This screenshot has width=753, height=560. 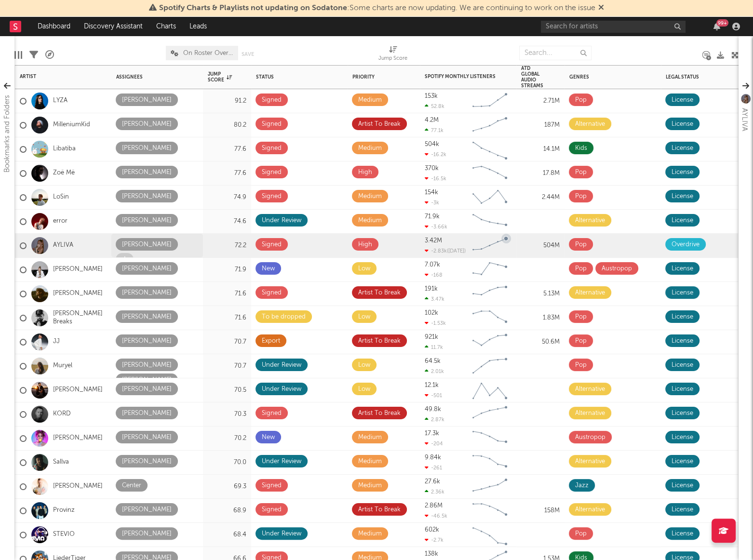 What do you see at coordinates (132, 486) in the screenshot?
I see `div: Center` at bounding box center [132, 486].